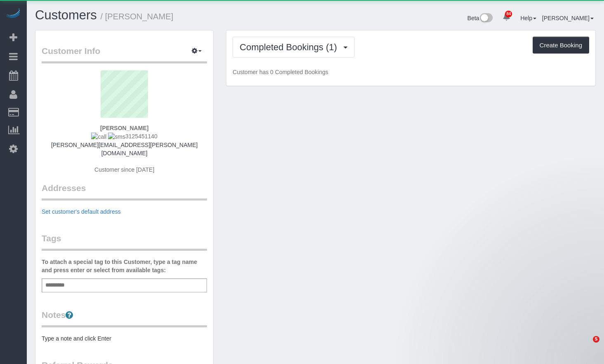  Describe the element at coordinates (124, 338) in the screenshot. I see `pre: Type a note and click Enter` at that location.